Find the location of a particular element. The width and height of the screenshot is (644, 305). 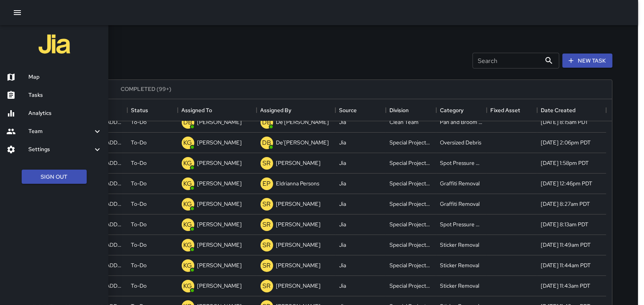

img: jia-logo is located at coordinates (54, 44).